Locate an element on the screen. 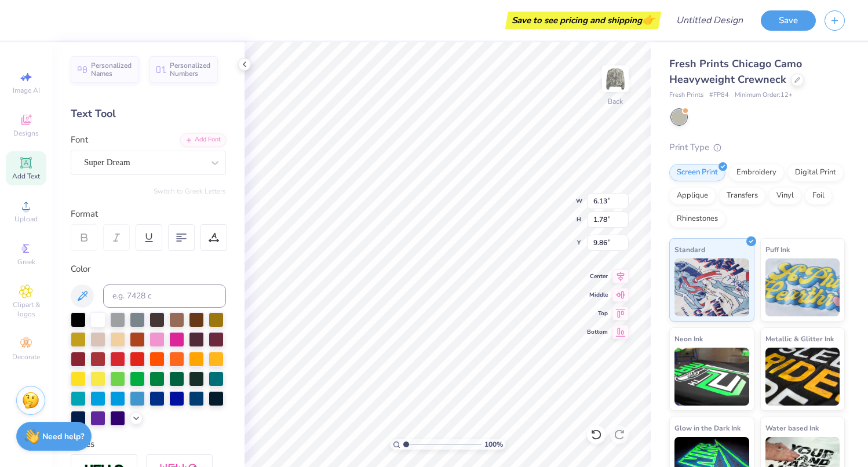 Image resolution: width=868 pixels, height=467 pixels. span: Middle is located at coordinates (597, 295).